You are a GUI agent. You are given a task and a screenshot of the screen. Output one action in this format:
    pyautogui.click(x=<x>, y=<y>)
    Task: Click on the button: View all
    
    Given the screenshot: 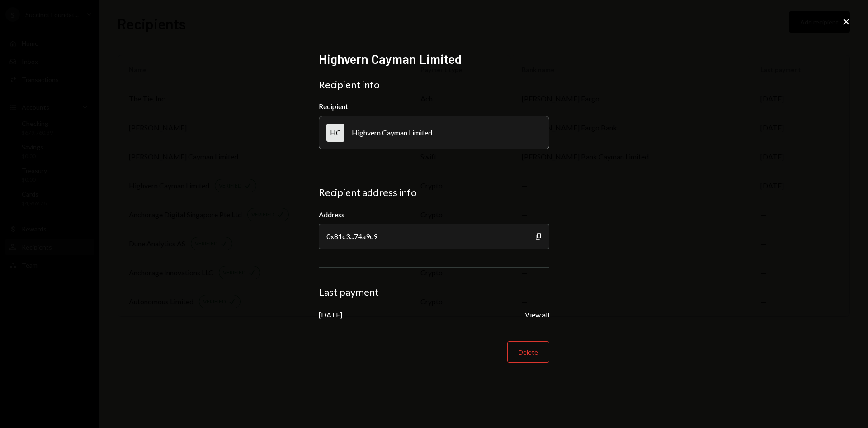 What is the action you would take?
    pyautogui.click(x=537, y=314)
    